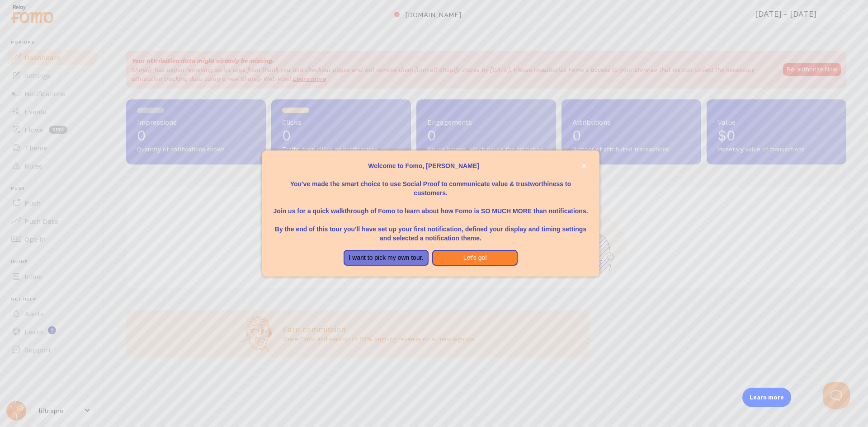 Image resolution: width=868 pixels, height=427 pixels. Describe the element at coordinates (431, 229) in the screenshot. I see `p: By the end of this tour you'll have set up your first notification, defined your display and timi...` at that location.